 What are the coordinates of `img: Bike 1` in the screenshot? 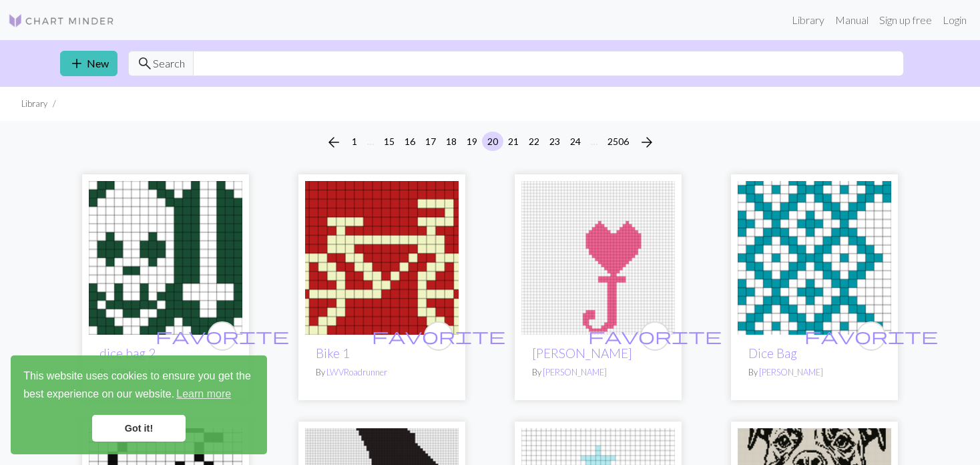 It's located at (382, 258).